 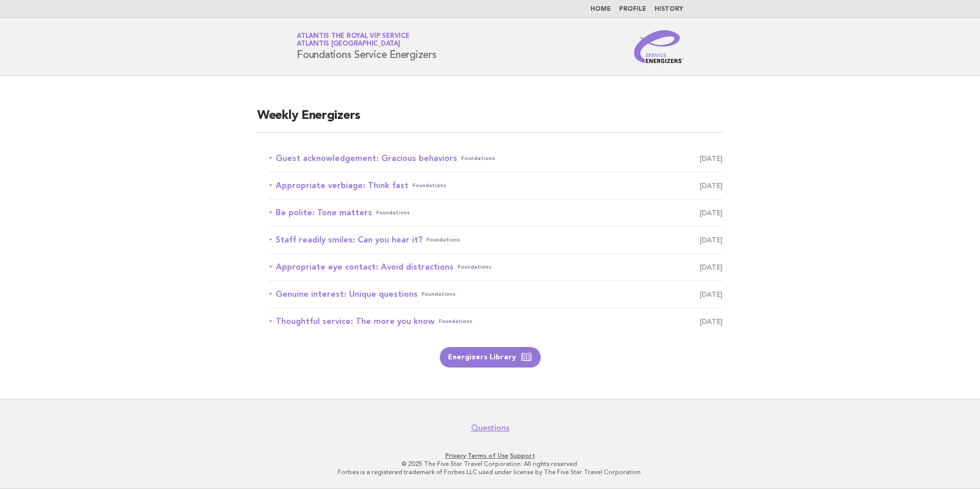 I want to click on p: Forbes is a registered trademark of Forbes LLC used under license by The Five Star Travel Corpora..., so click(x=490, y=472).